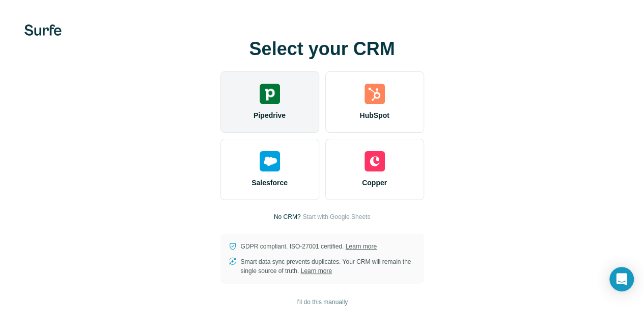  I want to click on p: No CRM?, so click(288, 217).